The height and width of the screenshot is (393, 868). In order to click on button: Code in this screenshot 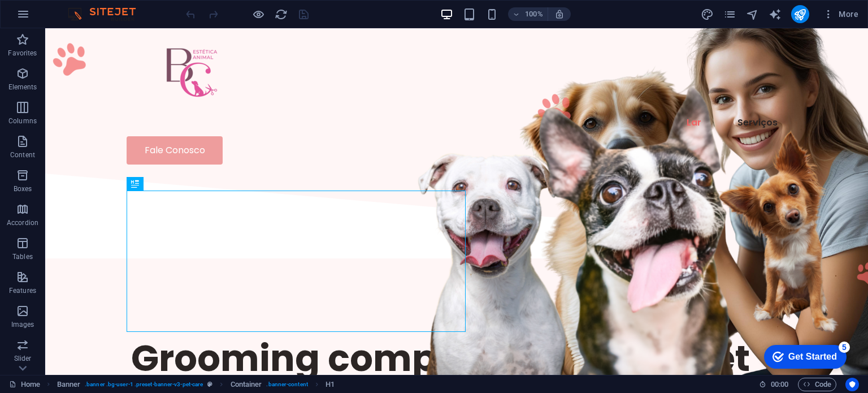, I will do `click(818, 384)`.